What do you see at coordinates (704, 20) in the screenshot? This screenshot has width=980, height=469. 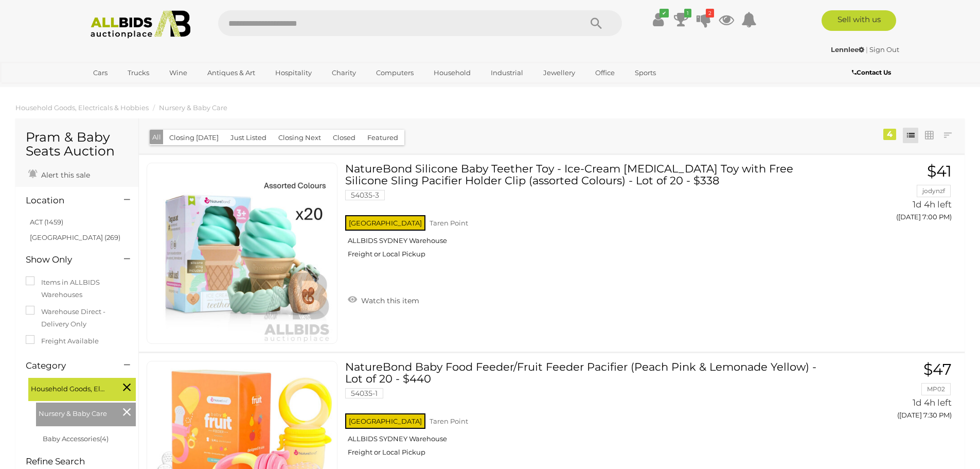 I see `a: 2` at bounding box center [704, 20].